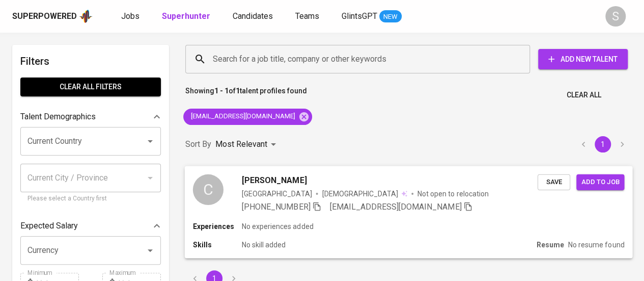 The image size is (644, 281). What do you see at coordinates (44, 17) in the screenshot?
I see `div: Superpowered` at bounding box center [44, 17].